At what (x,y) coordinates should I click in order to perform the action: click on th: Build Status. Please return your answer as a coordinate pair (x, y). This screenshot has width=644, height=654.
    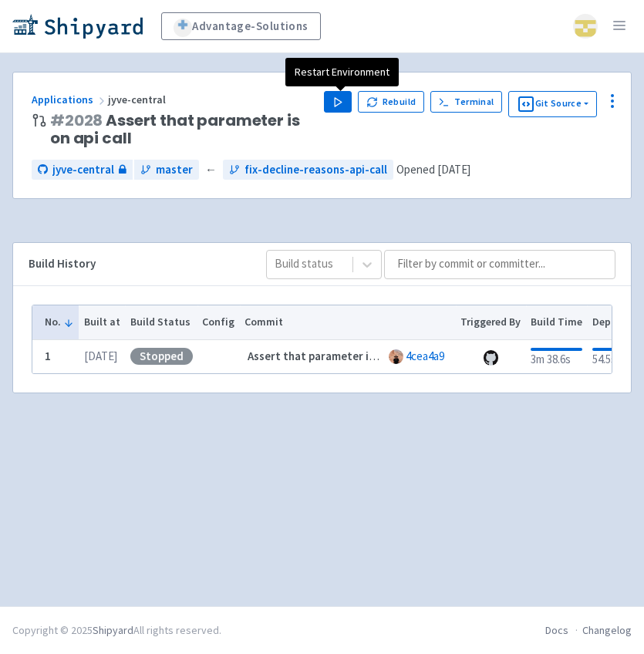
    Looking at the image, I should click on (162, 322).